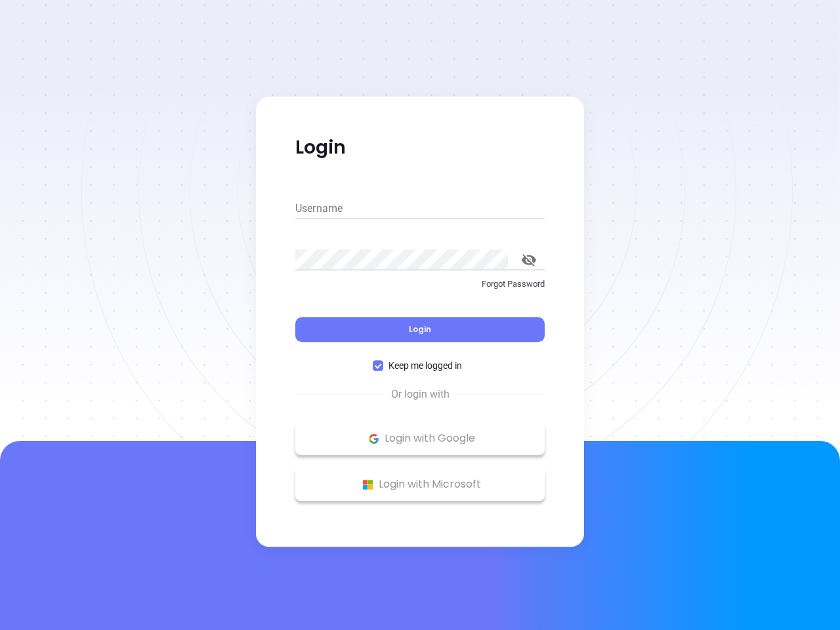 This screenshot has width=840, height=630. Describe the element at coordinates (420, 330) in the screenshot. I see `button: Login` at that location.